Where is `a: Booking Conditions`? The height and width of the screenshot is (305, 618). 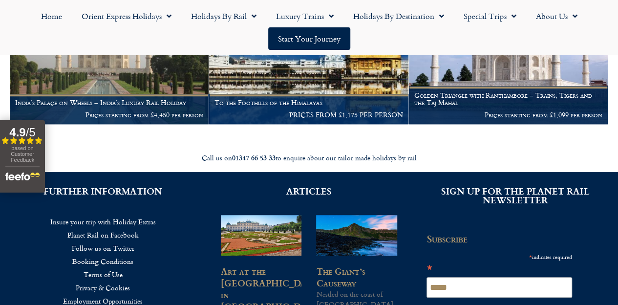 a: Booking Conditions is located at coordinates (103, 261).